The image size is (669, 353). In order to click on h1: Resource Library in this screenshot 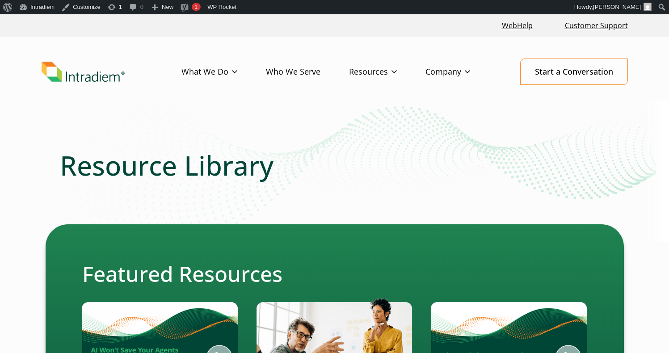, I will do `click(335, 165)`.